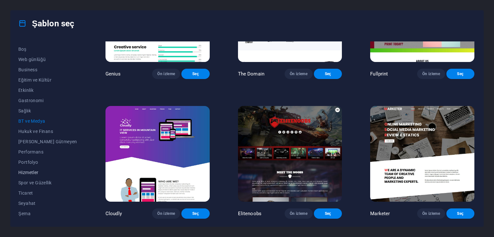  Describe the element at coordinates (48, 173) in the screenshot. I see `span: Hizmetler` at that location.